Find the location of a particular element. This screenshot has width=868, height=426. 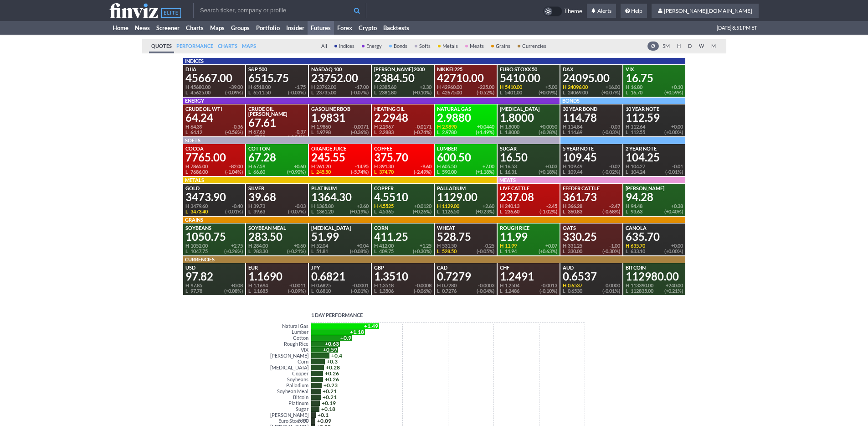

div: 2381.80 is located at coordinates (385, 93).